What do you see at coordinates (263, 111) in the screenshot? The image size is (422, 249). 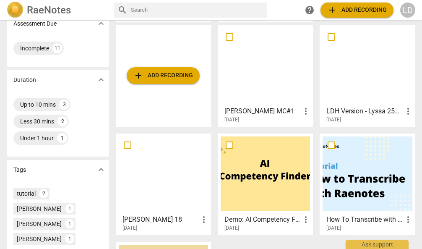 I see `h3: Shelli Lackey MC#1` at bounding box center [263, 111].